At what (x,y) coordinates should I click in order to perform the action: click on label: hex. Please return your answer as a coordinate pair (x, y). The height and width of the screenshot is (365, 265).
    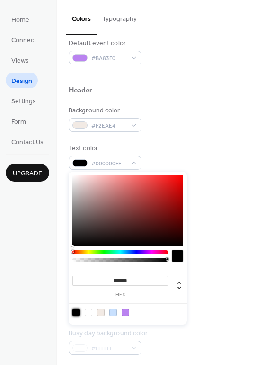
    Looking at the image, I should click on (120, 295).